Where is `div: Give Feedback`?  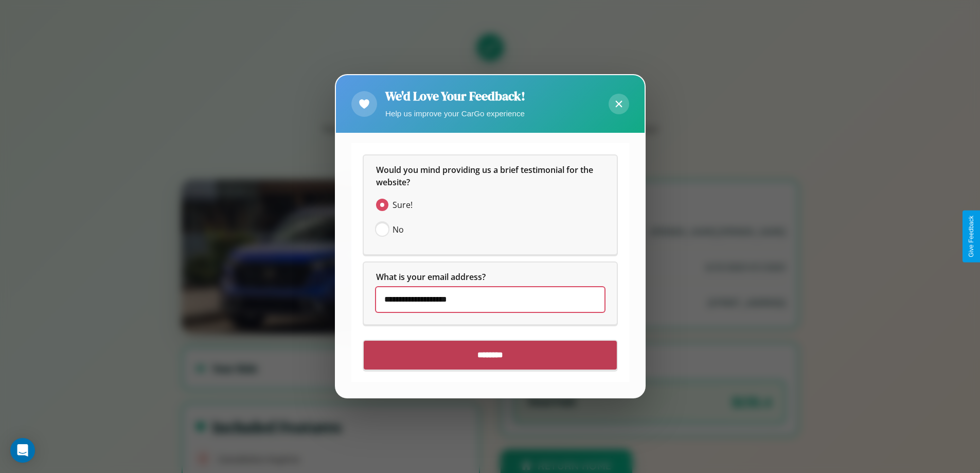
div: Give Feedback is located at coordinates (971, 236).